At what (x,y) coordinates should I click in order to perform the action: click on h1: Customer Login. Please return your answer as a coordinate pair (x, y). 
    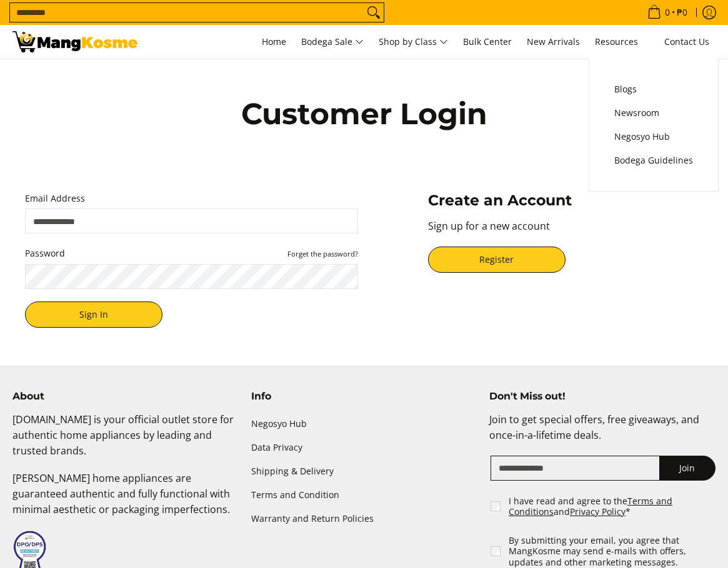
    Looking at the image, I should click on (364, 114).